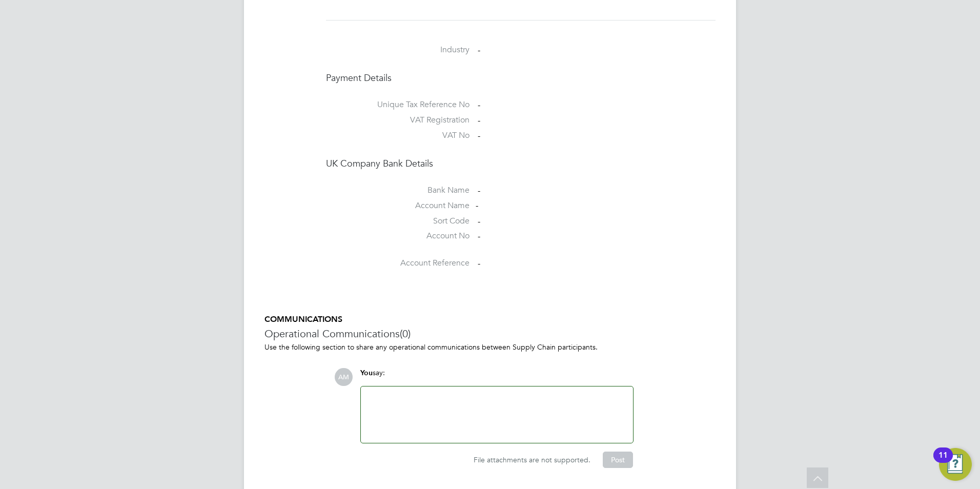 This screenshot has width=980, height=489. Describe the element at coordinates (943, 462) in the screenshot. I see `div: 11` at that location.